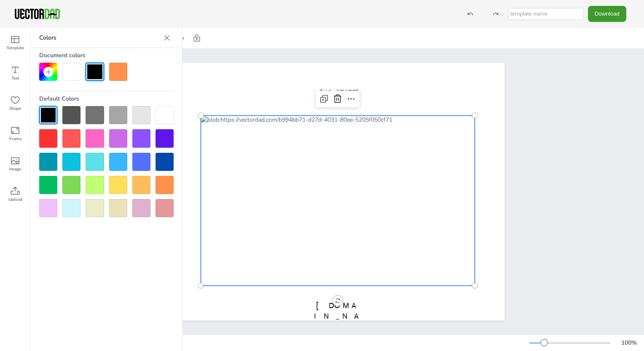 The width and height of the screenshot is (644, 351). Describe the element at coordinates (99, 38) in the screenshot. I see `p: Colors` at that location.